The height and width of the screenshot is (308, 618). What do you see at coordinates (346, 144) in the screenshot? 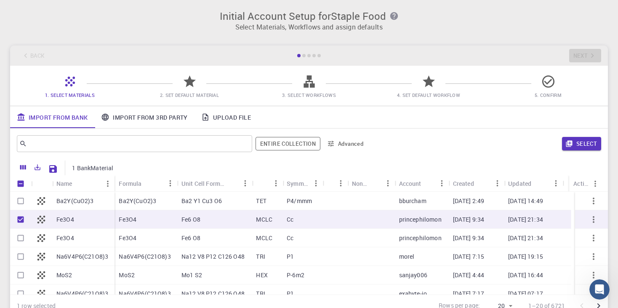
I see `button: Advanced` at bounding box center [346, 144].